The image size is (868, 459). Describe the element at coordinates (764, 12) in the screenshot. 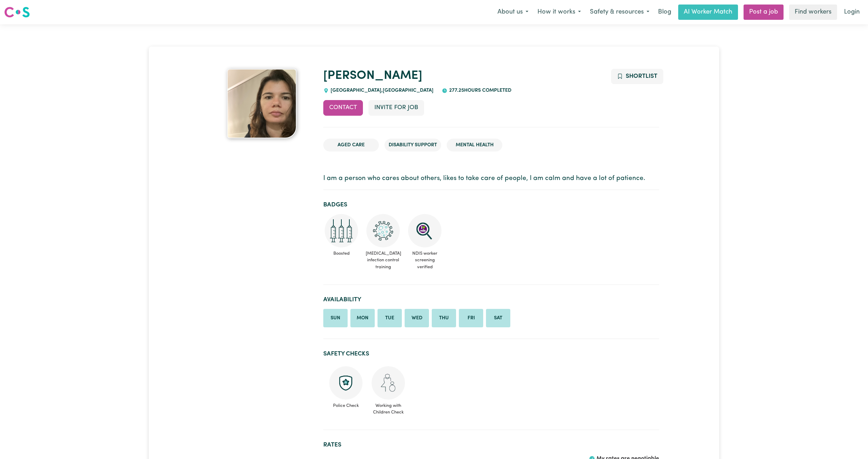

I see `a: Post a job` at that location.